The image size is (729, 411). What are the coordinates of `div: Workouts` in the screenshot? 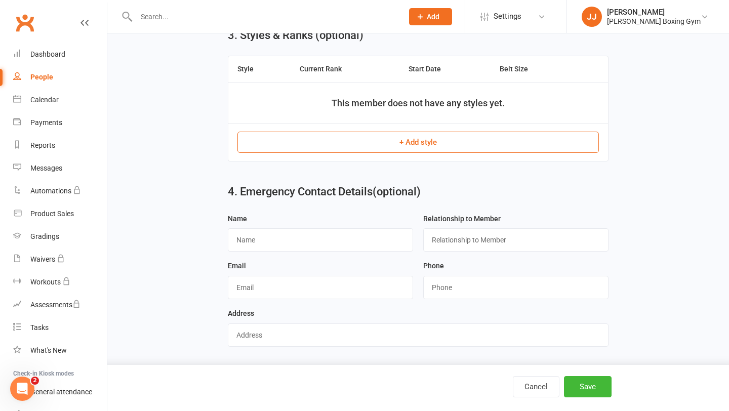 It's located at (46, 282).